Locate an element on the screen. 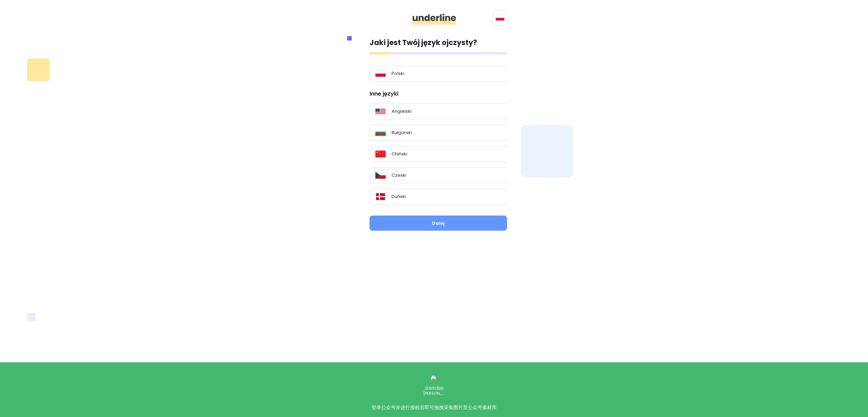 The image size is (868, 417). button: Dalej is located at coordinates (439, 223).